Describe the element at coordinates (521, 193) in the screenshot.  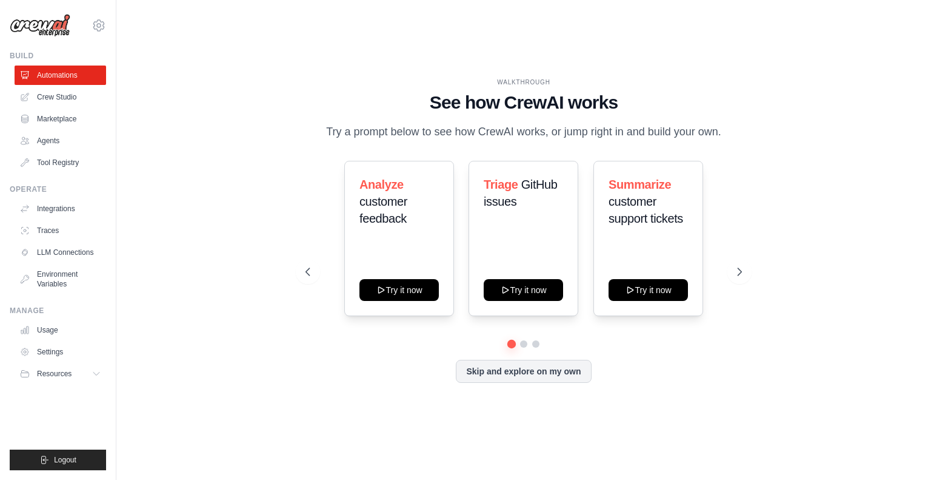
I see `span: GitHub issues` at that location.